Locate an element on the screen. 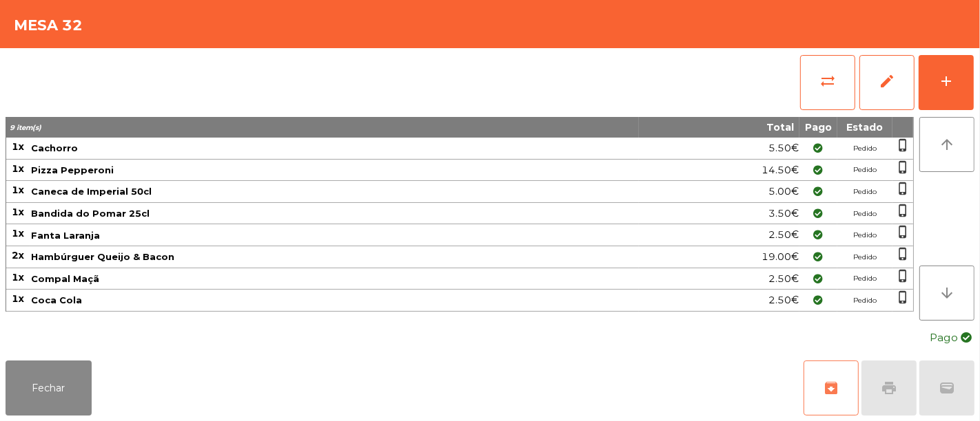 The image size is (980, 421). th: Total is located at coordinates (718, 128).